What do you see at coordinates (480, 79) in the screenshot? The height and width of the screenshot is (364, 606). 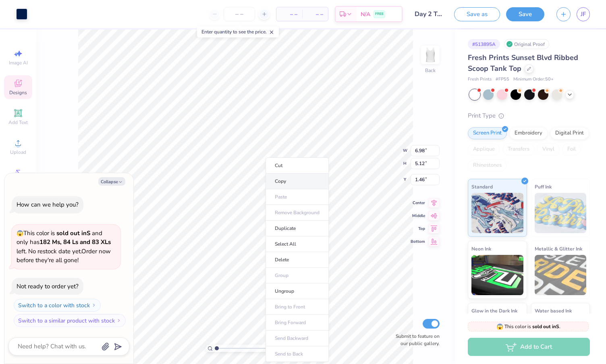 I see `span: Fresh Prints` at bounding box center [480, 79].